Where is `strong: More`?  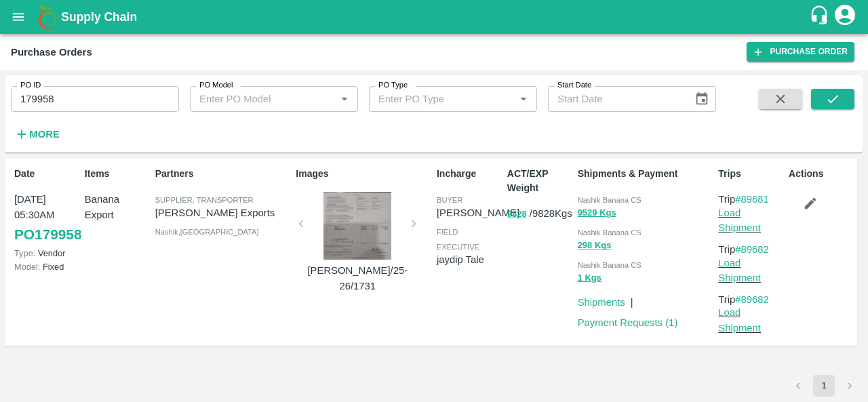
strong: More is located at coordinates (44, 134).